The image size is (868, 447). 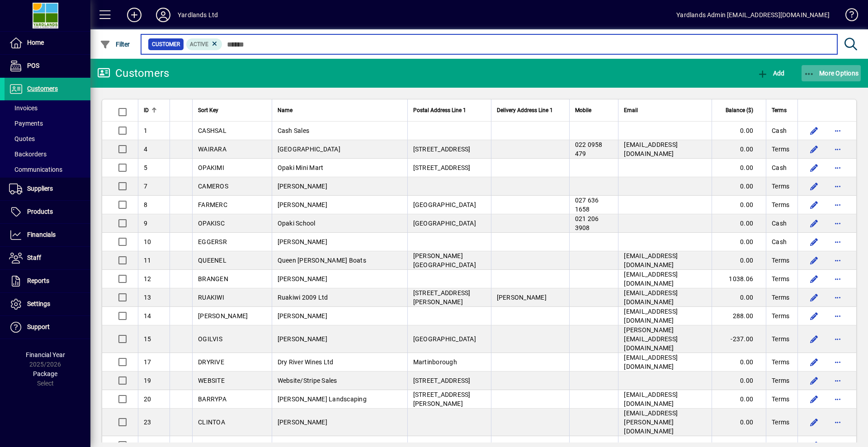 I want to click on span: CAMEROS, so click(x=213, y=187).